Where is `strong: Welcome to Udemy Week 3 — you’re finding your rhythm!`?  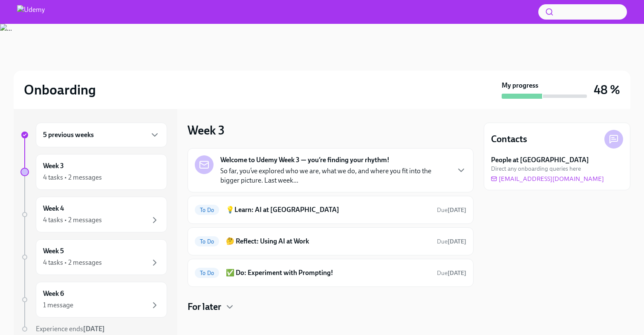 strong: Welcome to Udemy Week 3 — you’re finding your rhythm! is located at coordinates (305, 160).